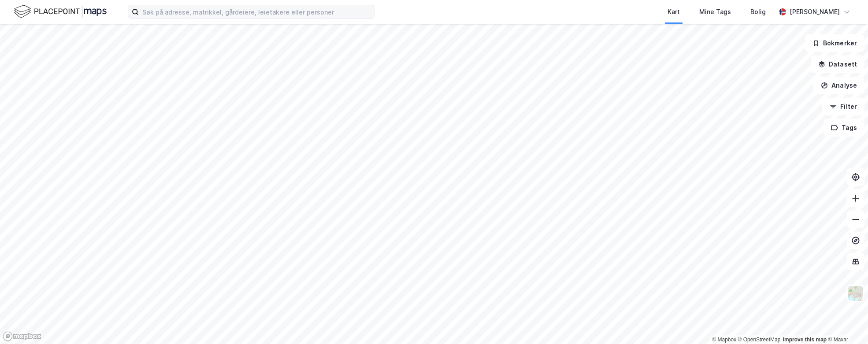  What do you see at coordinates (60, 11) in the screenshot?
I see `img: logo.f888ab2527a4732fd821a326f86c7f29.svg` at bounding box center [60, 11].